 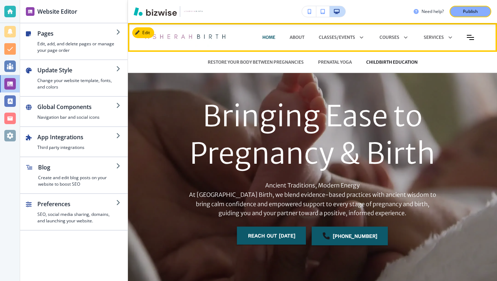 What do you see at coordinates (74, 112) in the screenshot?
I see `button: Global ComponentsNavigation bar and social icons` at bounding box center [74, 112].